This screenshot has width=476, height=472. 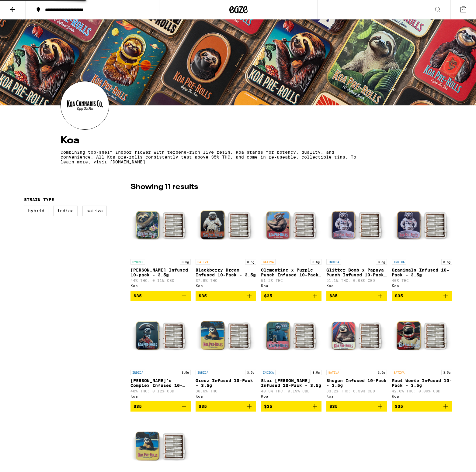 What do you see at coordinates (94, 211) in the screenshot?
I see `label: Sativa` at bounding box center [94, 211].